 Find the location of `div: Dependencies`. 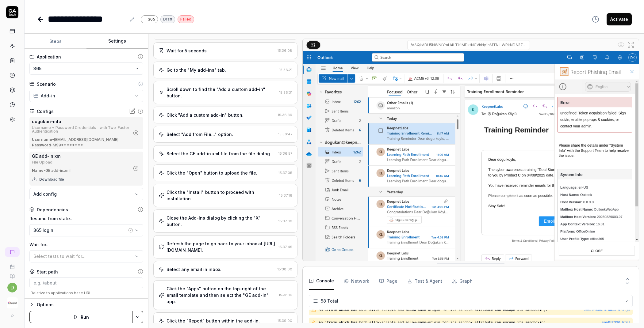

div: Dependencies is located at coordinates (52, 210).